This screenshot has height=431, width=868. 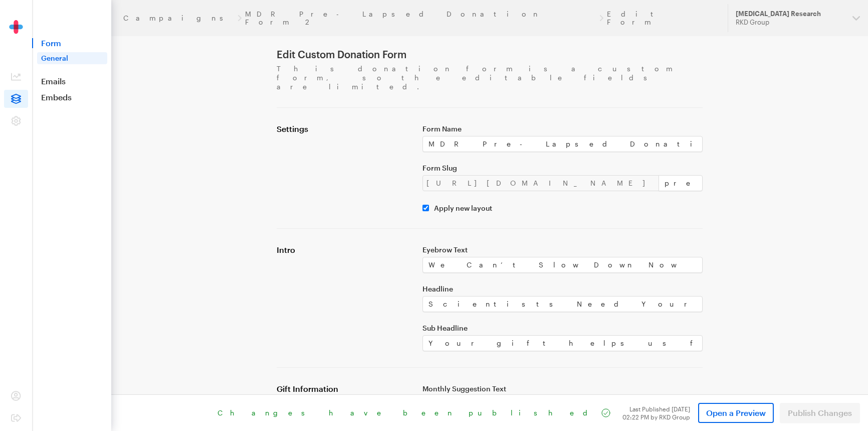 I want to click on label: Form Slug, so click(x=562, y=168).